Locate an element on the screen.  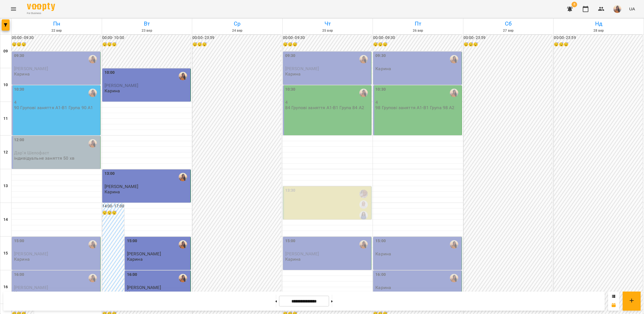
h6: Пн is located at coordinates (56, 24).